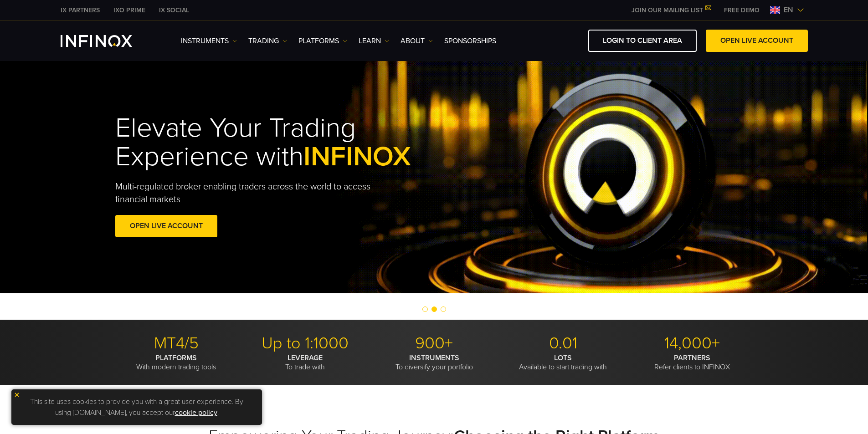 Image resolution: width=868 pixels, height=434 pixels. What do you see at coordinates (434, 358) in the screenshot?
I see `strong: INSTRUMENTS` at bounding box center [434, 358].